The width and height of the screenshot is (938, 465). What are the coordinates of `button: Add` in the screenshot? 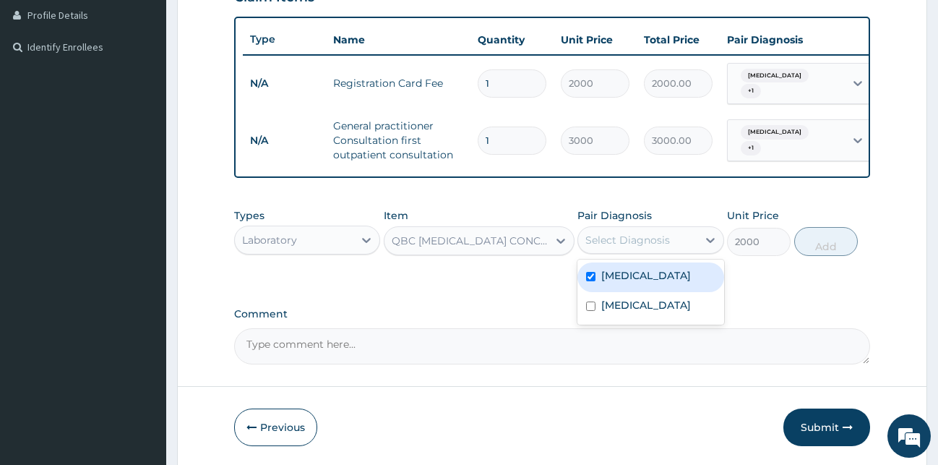 It's located at (826, 241).